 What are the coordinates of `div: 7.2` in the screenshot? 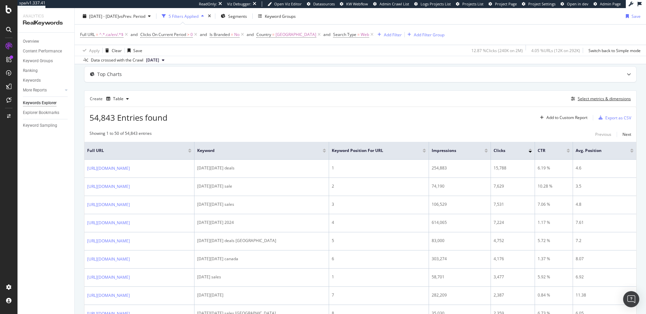 It's located at (604, 241).